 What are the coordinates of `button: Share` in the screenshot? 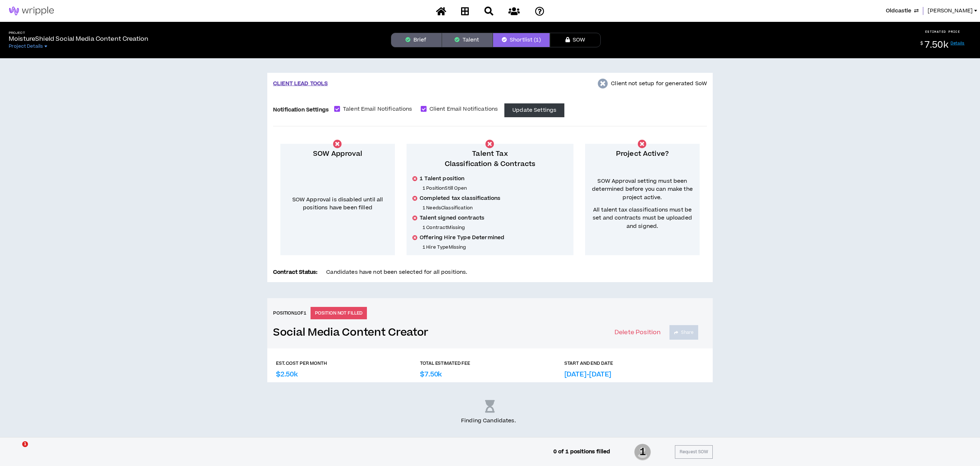 It's located at (684, 333).